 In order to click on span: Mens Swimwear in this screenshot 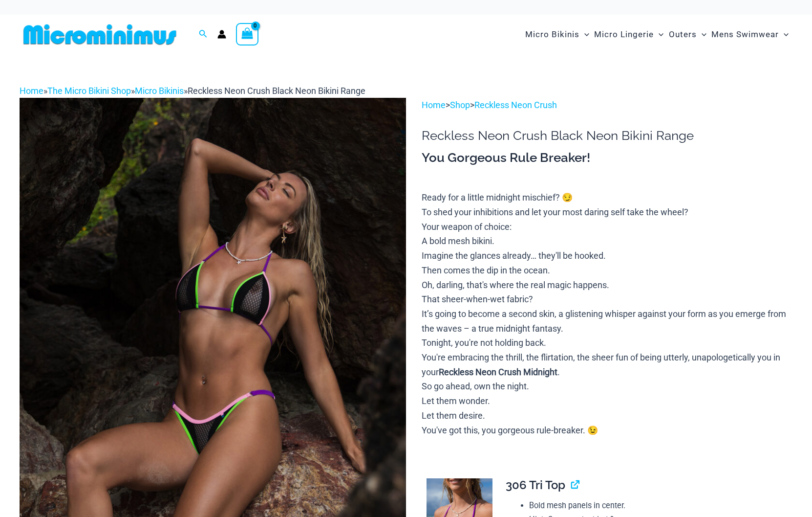, I will do `click(745, 34)`.